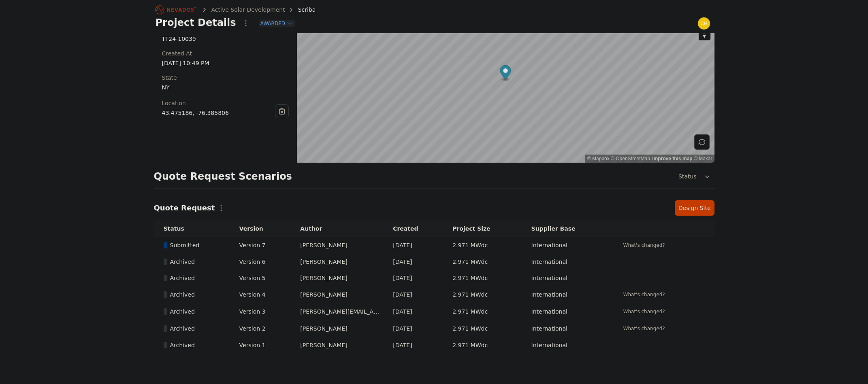 The height and width of the screenshot is (384, 868). I want to click on a: Design Site, so click(694, 208).